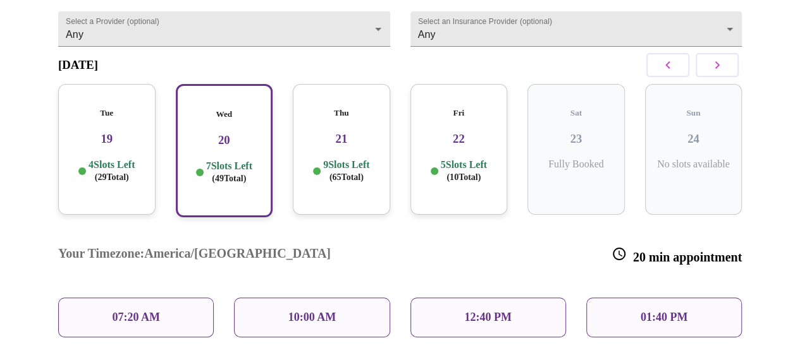 The image size is (800, 348). What do you see at coordinates (576, 113) in the screenshot?
I see `h5: Sat` at bounding box center [576, 113].